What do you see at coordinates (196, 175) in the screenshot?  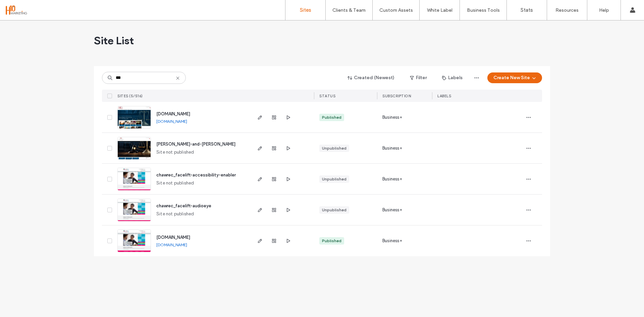 I see `span: chawrec_facelift-accessibility-enabler` at bounding box center [196, 175].